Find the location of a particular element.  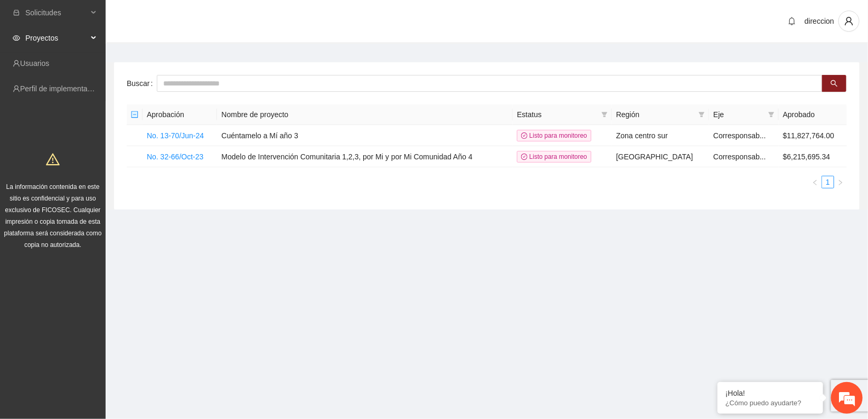

span: left is located at coordinates (815, 182).